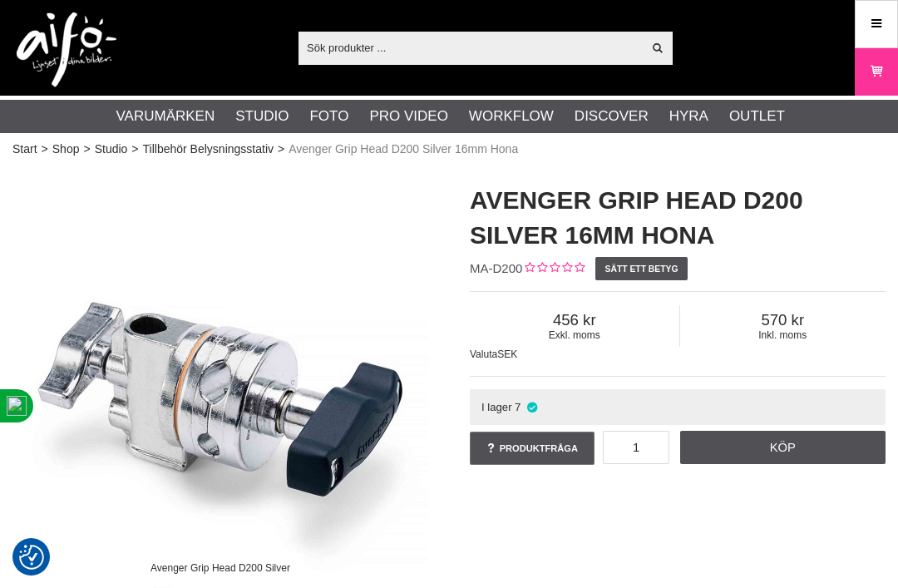 This screenshot has width=898, height=588. What do you see at coordinates (517, 406) in the screenshot?
I see `span: 7` at bounding box center [517, 406].